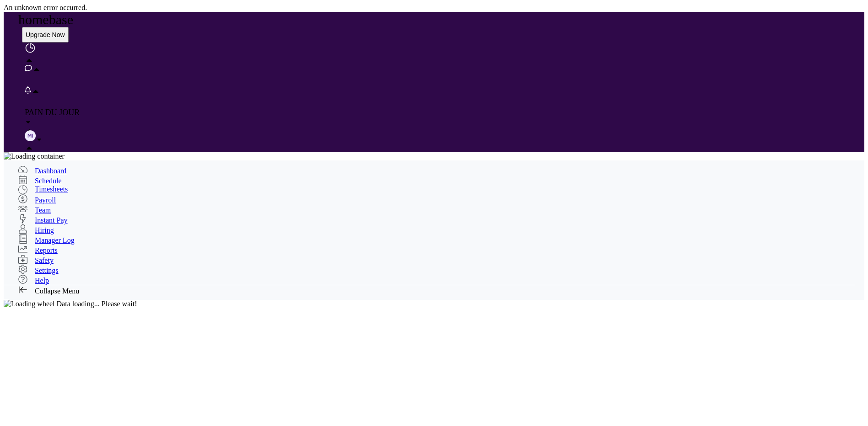  I want to click on span: Dashboard, so click(50, 171).